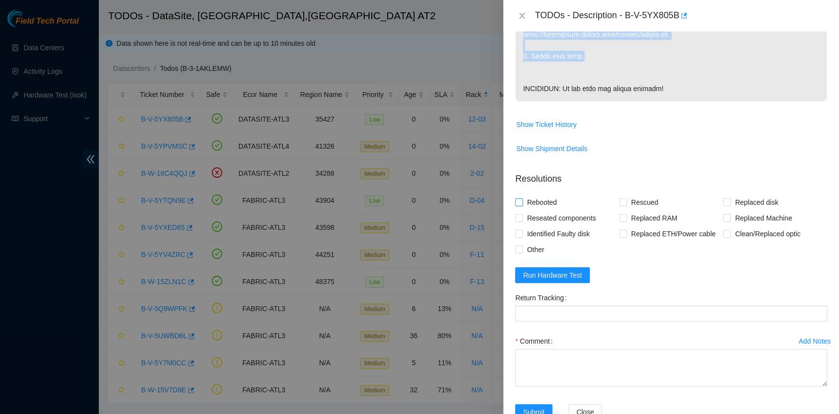  What do you see at coordinates (674, 234) in the screenshot?
I see `span: Replaced ETH/Power cable` at bounding box center [674, 234].